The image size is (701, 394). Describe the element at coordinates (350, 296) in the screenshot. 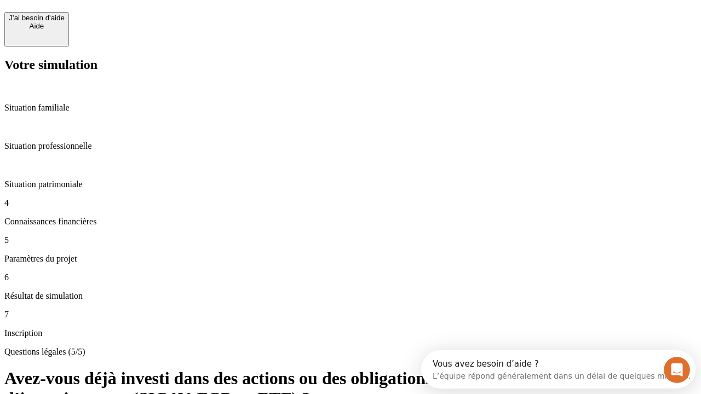

I see `p: Résultat de simulation` at that location.